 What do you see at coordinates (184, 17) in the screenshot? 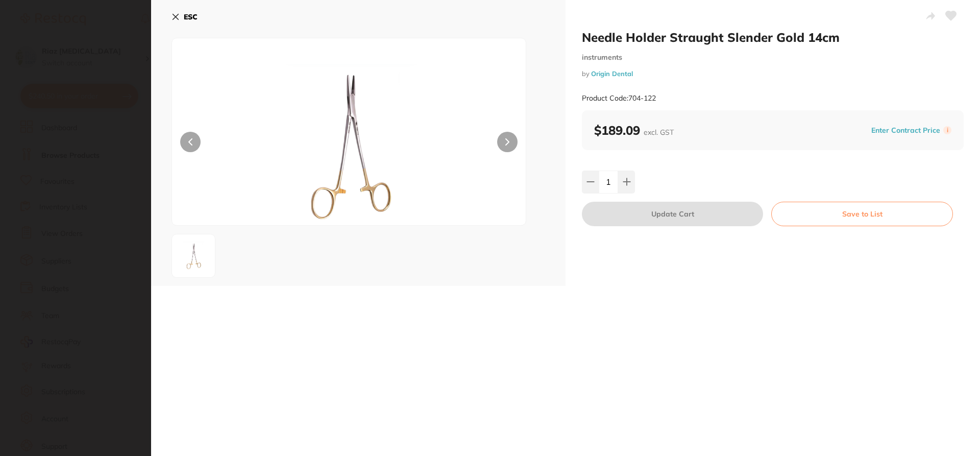
I see `button: ESC` at bounding box center [184, 17].